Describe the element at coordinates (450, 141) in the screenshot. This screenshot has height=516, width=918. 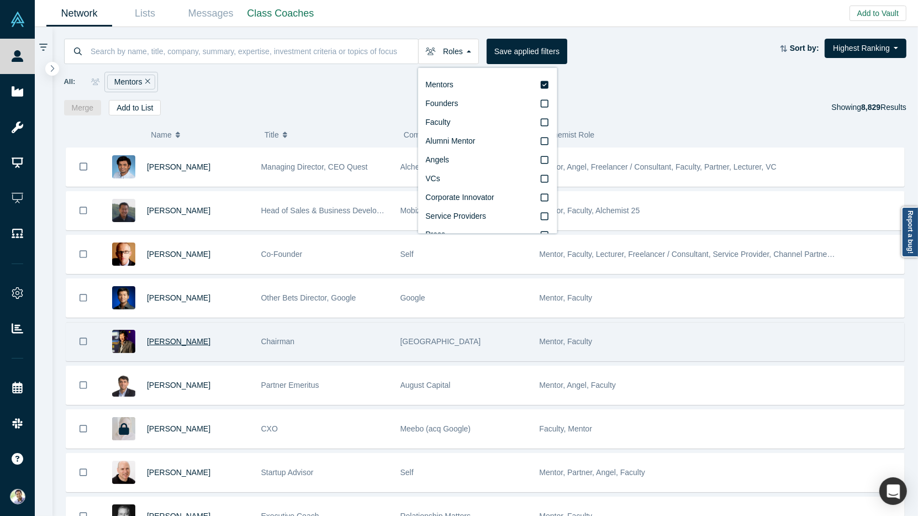
I see `span: Alumni Mentor` at that location.